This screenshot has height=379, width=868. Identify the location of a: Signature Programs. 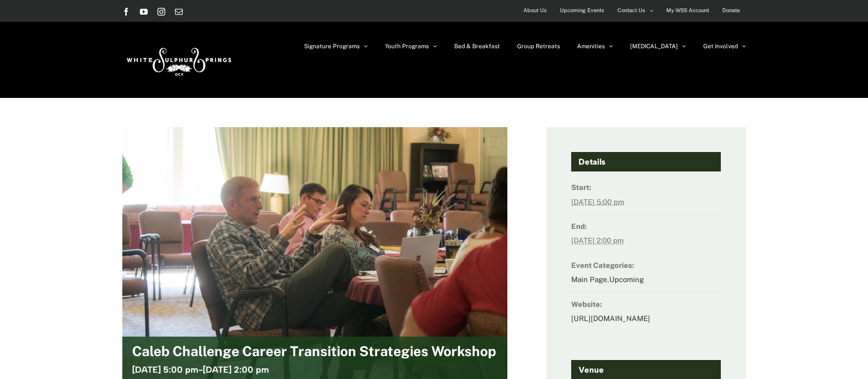
(336, 46).